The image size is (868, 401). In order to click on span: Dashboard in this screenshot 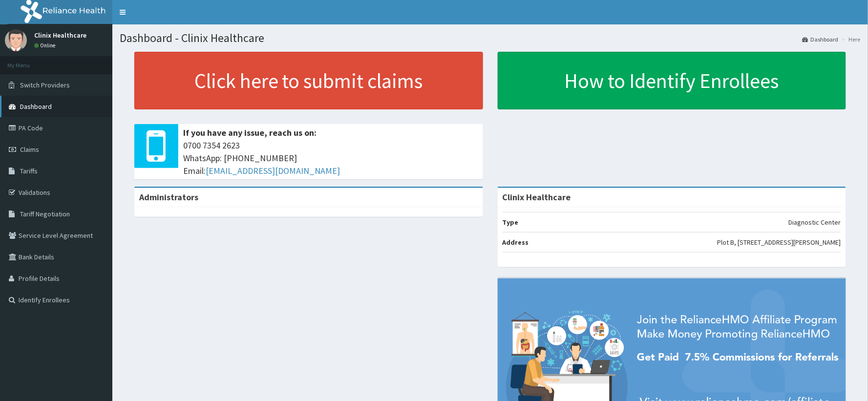, I will do `click(36, 107)`.